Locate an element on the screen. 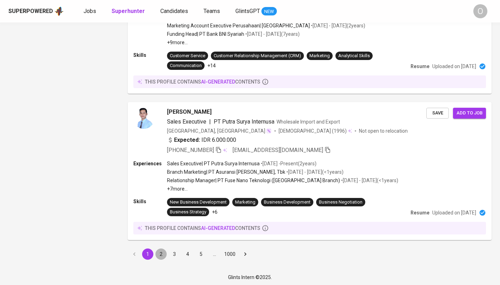  b: Superhunter is located at coordinates (128, 11).